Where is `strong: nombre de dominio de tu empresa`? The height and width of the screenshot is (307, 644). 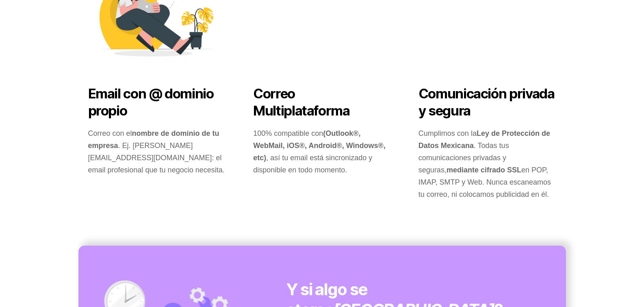
strong: nombre de dominio de tu empresa is located at coordinates (154, 139).